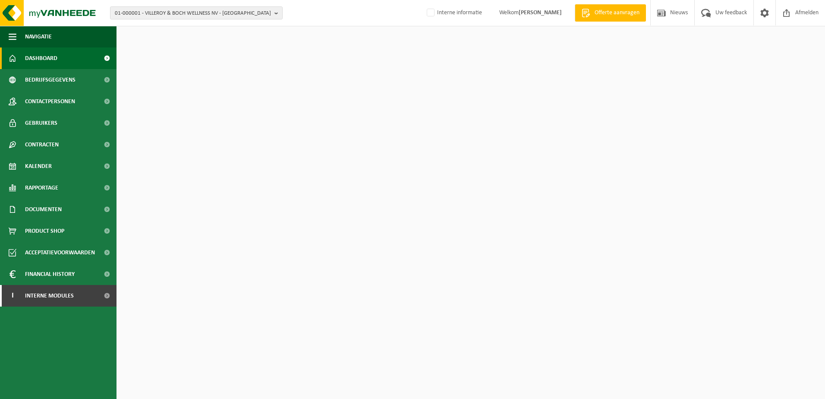 Image resolution: width=825 pixels, height=399 pixels. What do you see at coordinates (38, 37) in the screenshot?
I see `span: Navigatie` at bounding box center [38, 37].